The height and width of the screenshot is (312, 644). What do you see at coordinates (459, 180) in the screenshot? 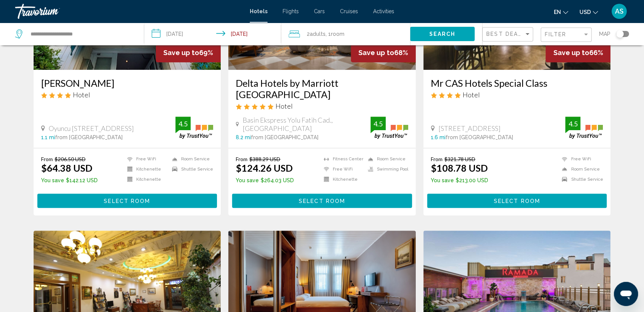
I see `p: $213.00 USD` at bounding box center [459, 180].